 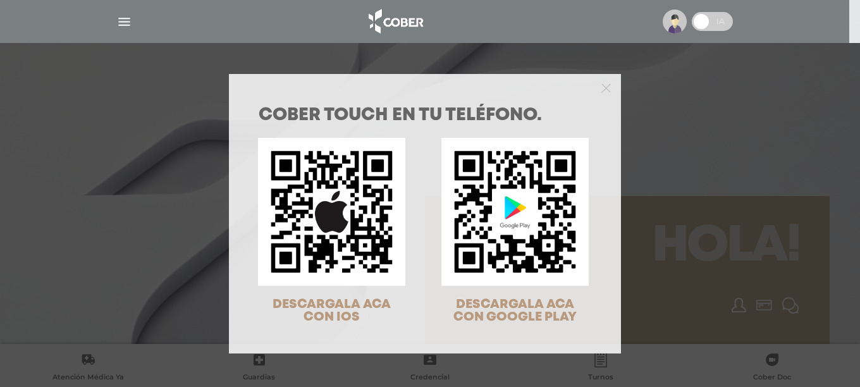 What do you see at coordinates (425, 116) in the screenshot?
I see `h1: COBER TOUCH en tu teléfono.` at bounding box center [425, 116].